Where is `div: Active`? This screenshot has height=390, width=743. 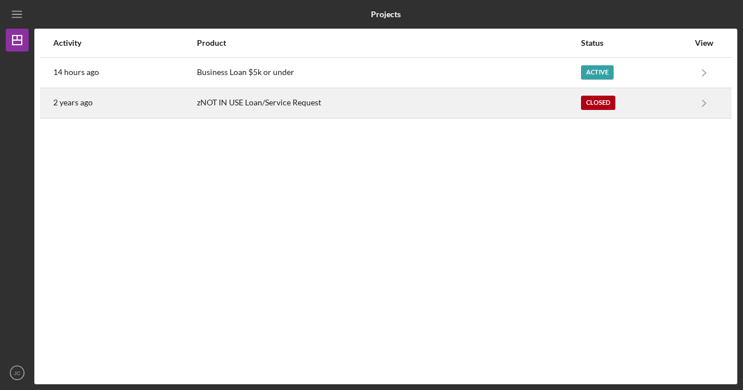 div: Active is located at coordinates (597, 72).